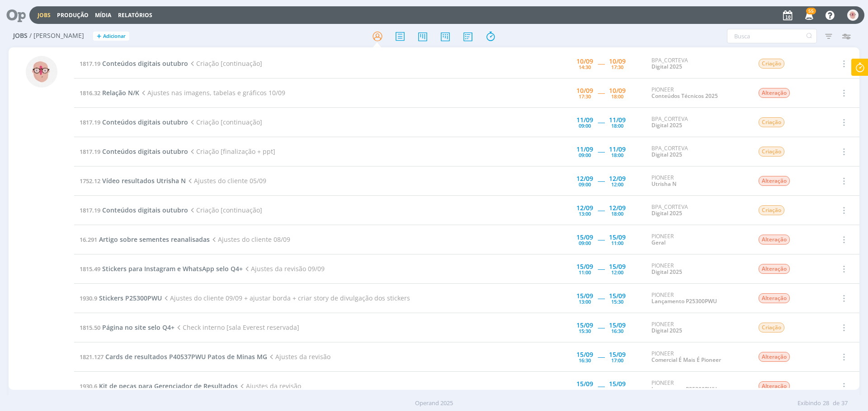  Describe the element at coordinates (127, 327) in the screenshot. I see `a: 1815.50Página no site selo Q4+` at that location.